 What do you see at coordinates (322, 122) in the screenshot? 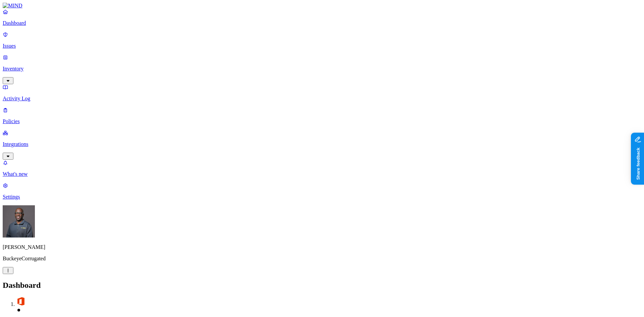
I see `p: Policies` at bounding box center [322, 122].